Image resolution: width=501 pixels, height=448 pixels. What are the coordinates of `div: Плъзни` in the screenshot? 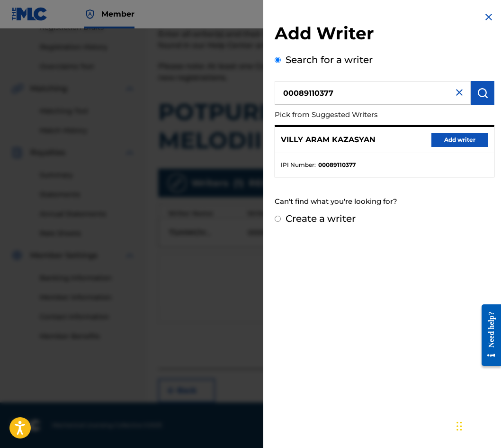 It's located at (459, 426).